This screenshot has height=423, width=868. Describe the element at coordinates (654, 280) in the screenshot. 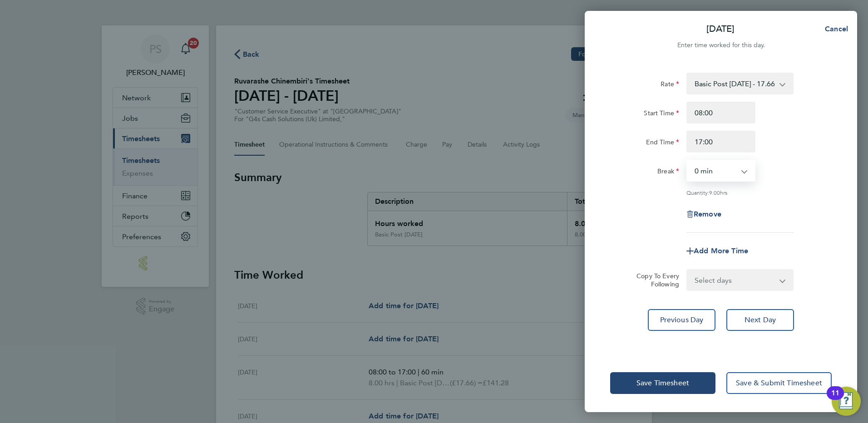

I see `label: Copy To Every Following` at that location.